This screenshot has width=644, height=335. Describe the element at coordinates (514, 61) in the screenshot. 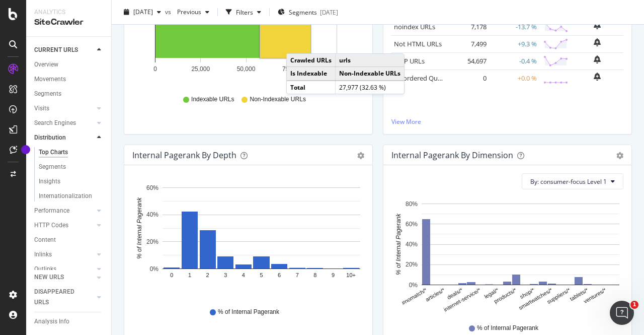

I see `td: -0.4 %` at that location.